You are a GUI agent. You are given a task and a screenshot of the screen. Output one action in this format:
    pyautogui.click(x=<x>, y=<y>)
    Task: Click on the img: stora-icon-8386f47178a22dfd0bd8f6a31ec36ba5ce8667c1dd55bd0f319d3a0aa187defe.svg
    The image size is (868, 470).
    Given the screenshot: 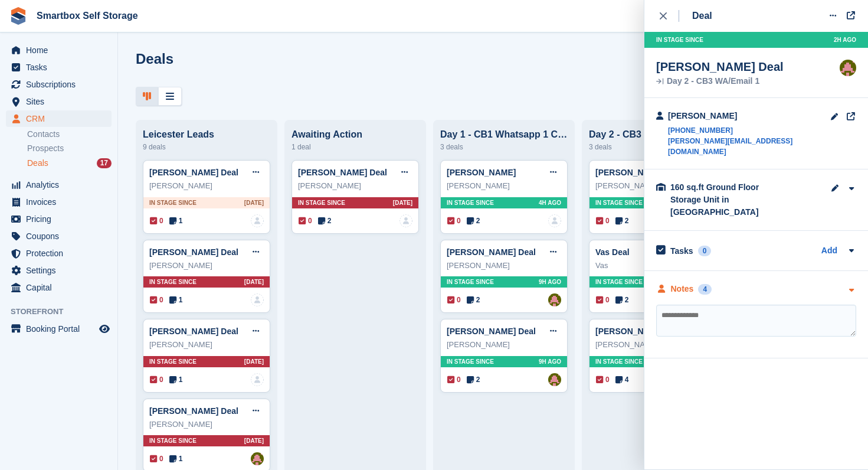 What is the action you would take?
    pyautogui.click(x=18, y=16)
    